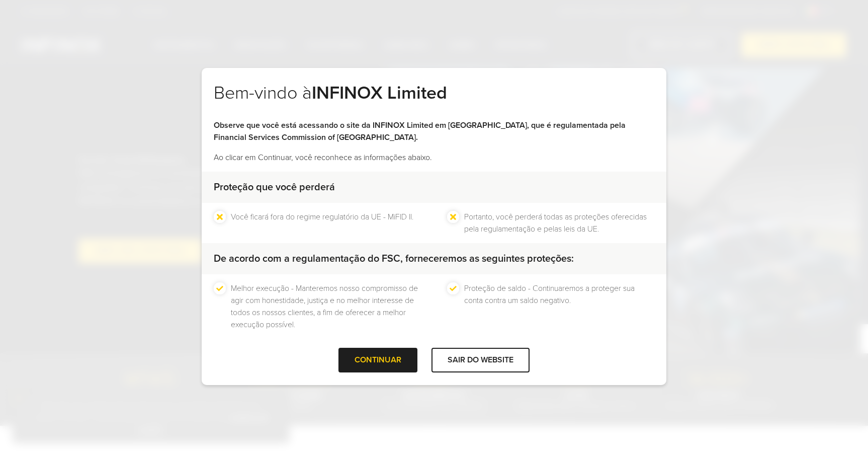 The height and width of the screenshot is (453, 868). What do you see at coordinates (321, 223) in the screenshot?
I see `li: Você ficará fora do regime regulatório da UE - MiFID II.` at bounding box center [321, 223].